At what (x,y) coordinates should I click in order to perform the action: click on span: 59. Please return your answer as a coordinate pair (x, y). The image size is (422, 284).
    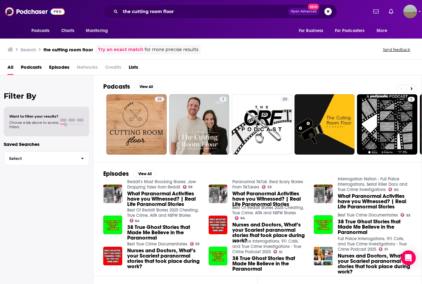
    Looking at the image, I should click on (190, 187).